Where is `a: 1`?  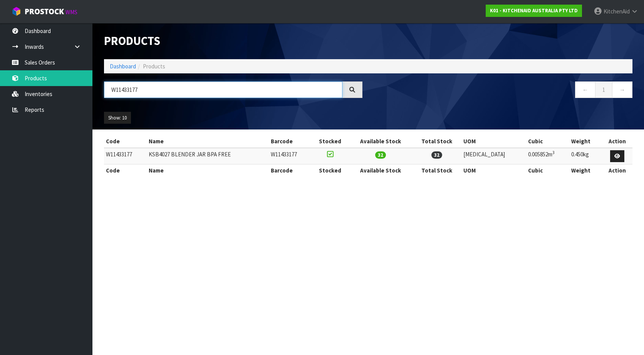 a: 1 is located at coordinates (603, 89).